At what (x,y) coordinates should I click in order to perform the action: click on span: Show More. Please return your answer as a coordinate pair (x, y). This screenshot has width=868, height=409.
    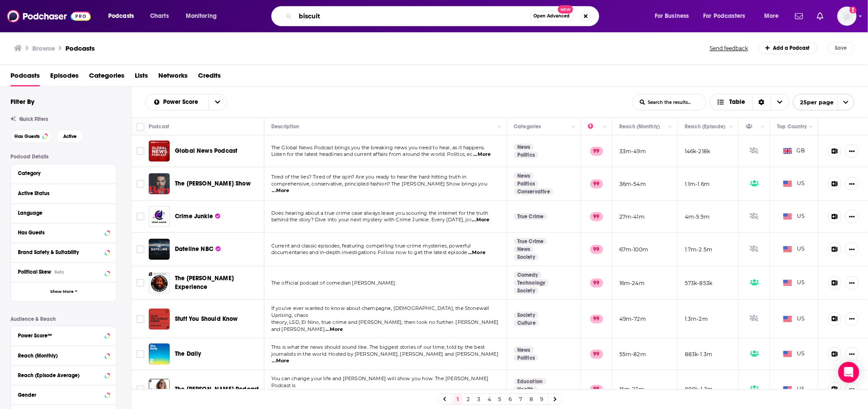
    Looking at the image, I should click on (62, 291).